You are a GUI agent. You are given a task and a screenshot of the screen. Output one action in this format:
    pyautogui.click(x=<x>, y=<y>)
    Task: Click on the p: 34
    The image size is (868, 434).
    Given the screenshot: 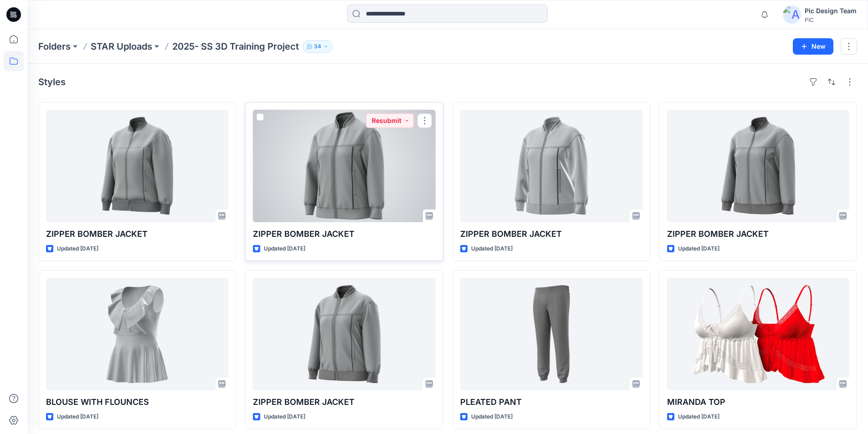 What is the action you would take?
    pyautogui.click(x=318, y=46)
    